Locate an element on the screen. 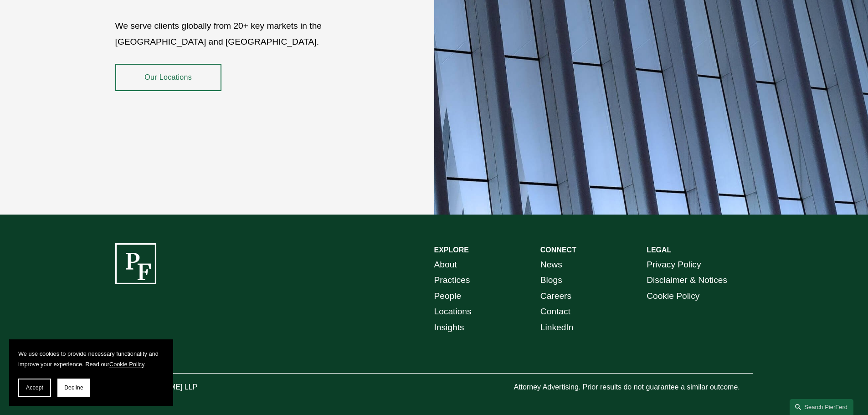 The height and width of the screenshot is (415, 868). span: Decline is located at coordinates (74, 387).